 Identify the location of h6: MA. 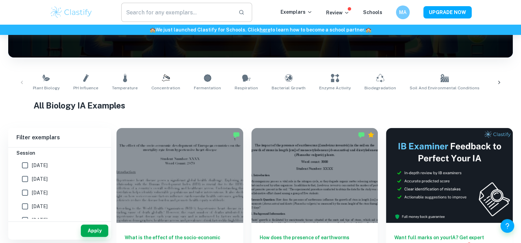
(403, 12).